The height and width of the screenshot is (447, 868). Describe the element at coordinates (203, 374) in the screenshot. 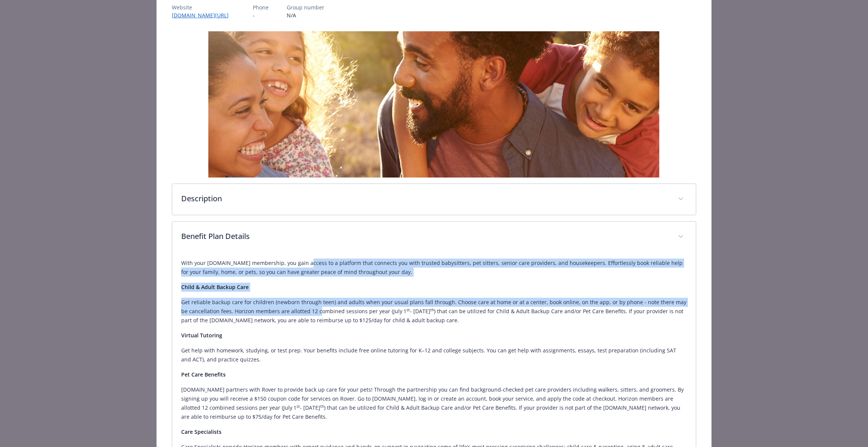

I see `strong: Pet Care Benefits` at that location.